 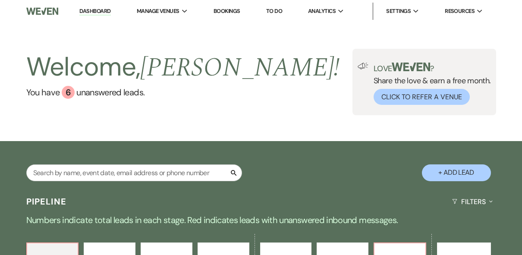 I want to click on button: Click to Refer a Venue, so click(x=421, y=97).